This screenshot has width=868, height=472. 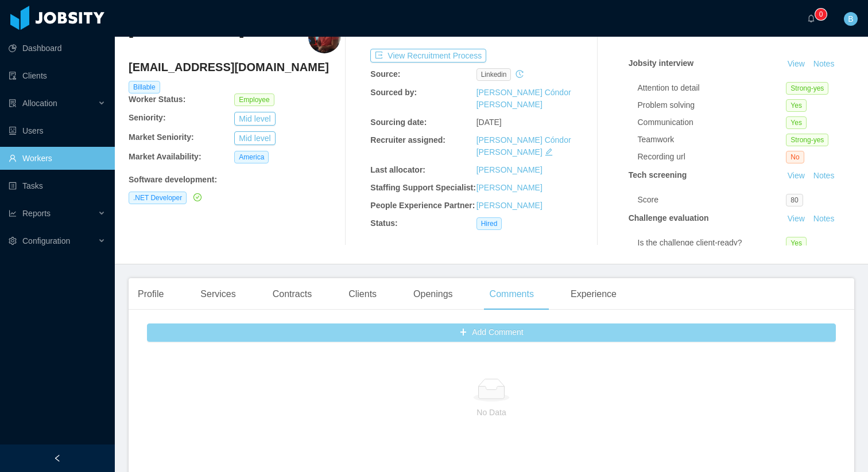 I want to click on a: icon: profileTasks, so click(x=57, y=186).